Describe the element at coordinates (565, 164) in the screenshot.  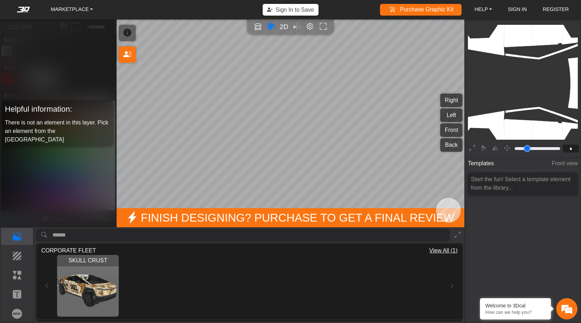
I see `span: Front view` at that location.